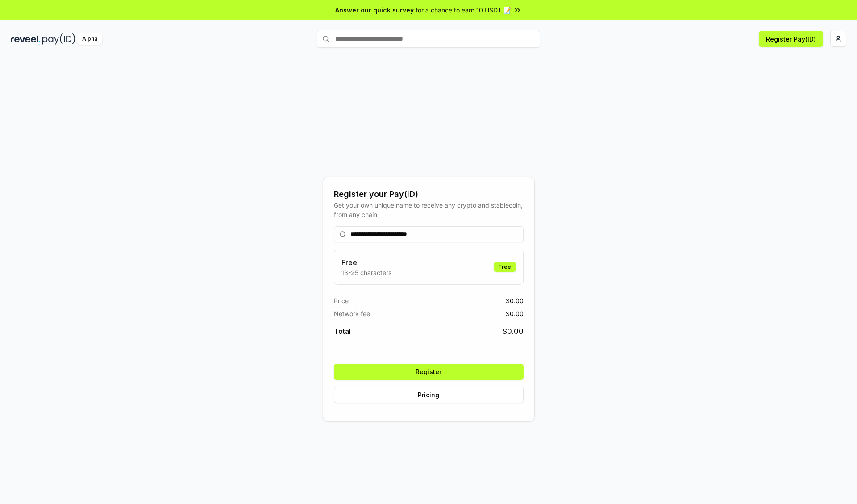  I want to click on button: Register, so click(428, 372).